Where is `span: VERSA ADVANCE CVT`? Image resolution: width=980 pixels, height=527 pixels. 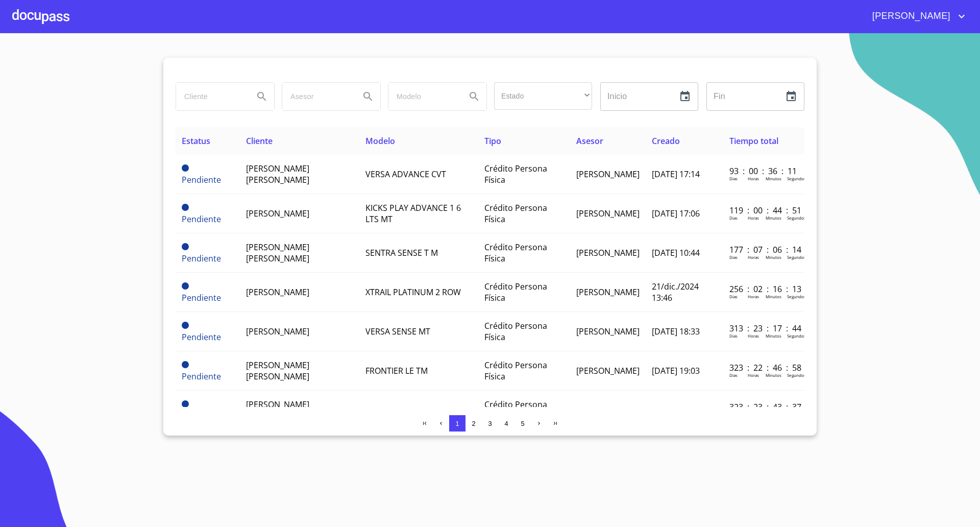
span: VERSA ADVANCE CVT is located at coordinates (405, 175).